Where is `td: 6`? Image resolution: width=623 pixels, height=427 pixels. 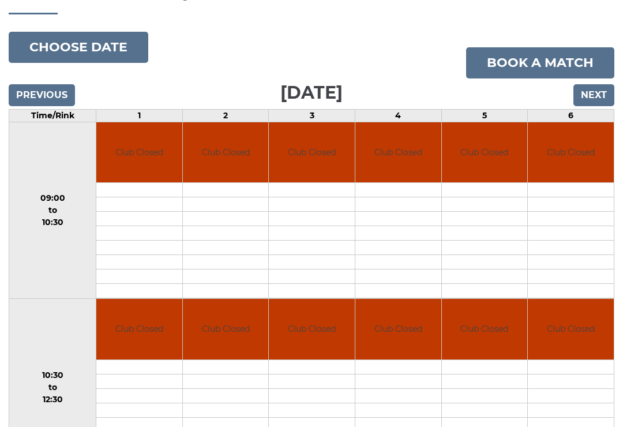
td: 6 is located at coordinates (571, 116).